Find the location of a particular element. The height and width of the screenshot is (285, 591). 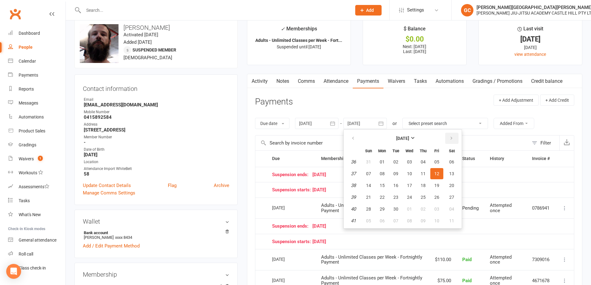

a: Automations is located at coordinates (450, 81).